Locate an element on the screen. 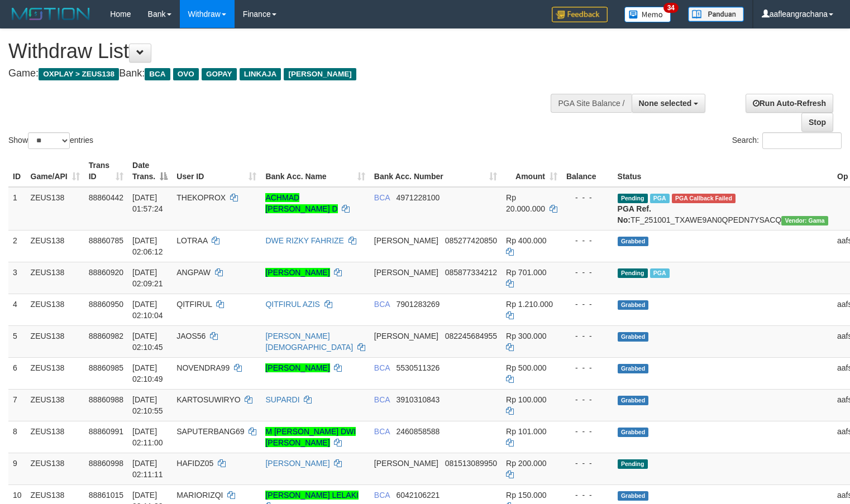 This screenshot has width=850, height=504. span: Rp 300.000 is located at coordinates (526, 336).